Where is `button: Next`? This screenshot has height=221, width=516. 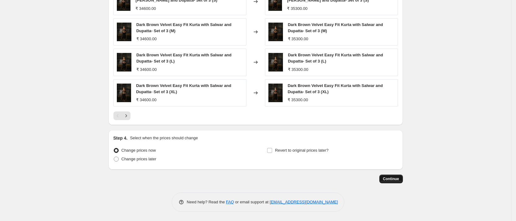
button: Next is located at coordinates (126, 116).